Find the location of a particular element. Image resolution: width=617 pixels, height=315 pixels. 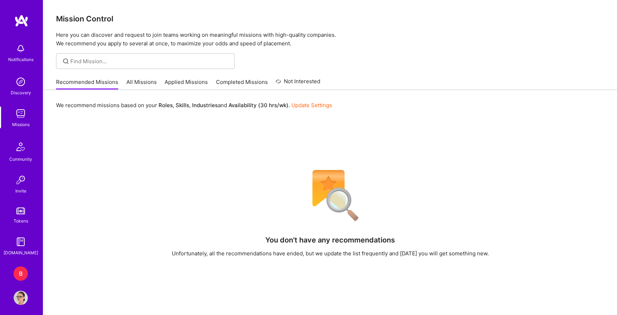

a: Update Settings is located at coordinates (312, 105).